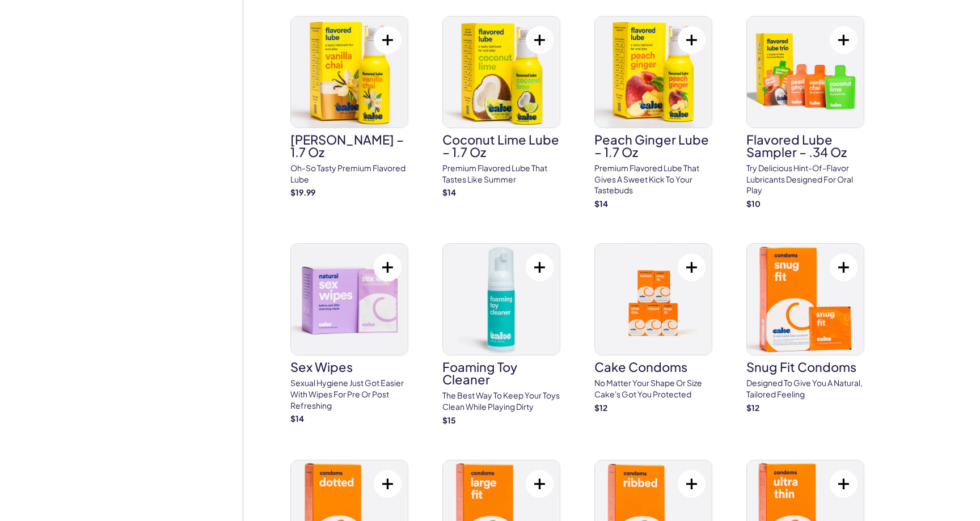 The width and height of the screenshot is (980, 521). Describe the element at coordinates (654, 328) in the screenshot. I see `a: Cake CondomsCake CondomsNo matter your shape or size Cake's got you protected$12` at that location.